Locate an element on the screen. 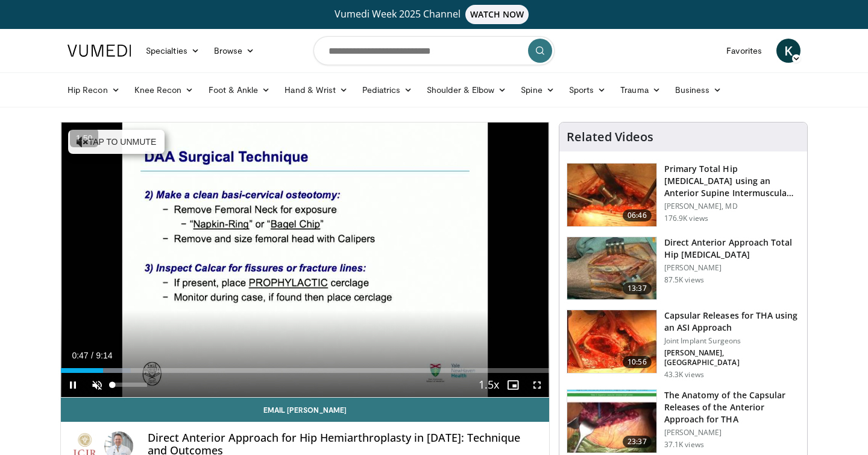 This screenshot has height=455, width=868. a: Shoulder & Elbow is located at coordinates (466, 90).